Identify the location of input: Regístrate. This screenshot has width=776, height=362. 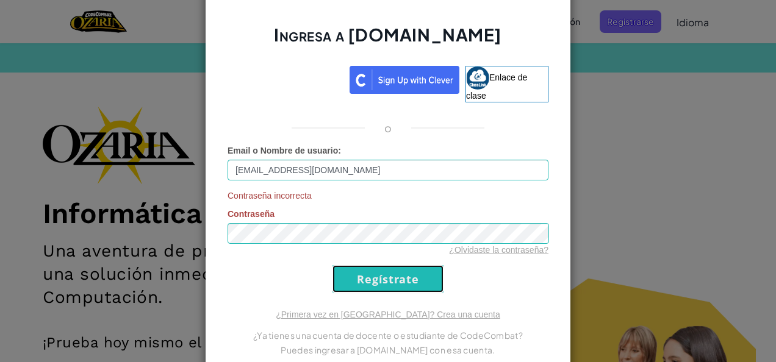
(388, 279).